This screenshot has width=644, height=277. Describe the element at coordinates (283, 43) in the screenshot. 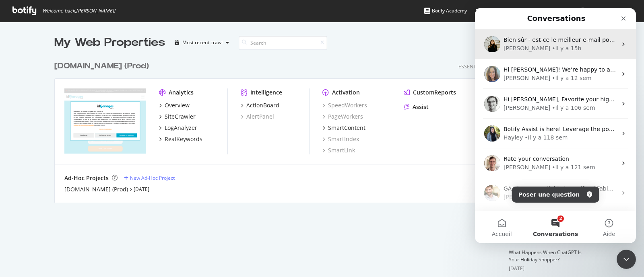

I see `input: Search` at that location.